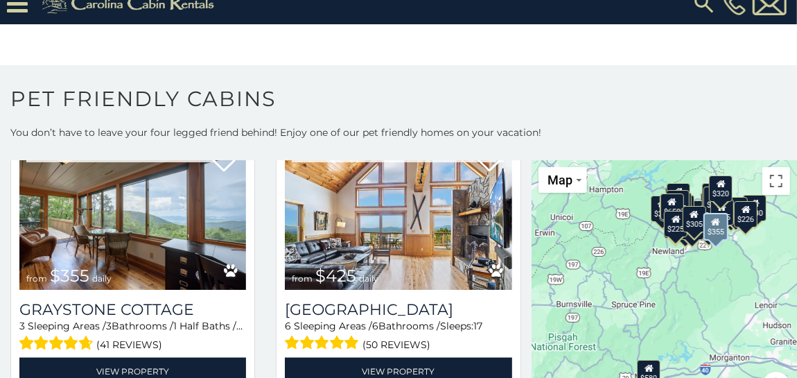  I want to click on div: $210, so click(716, 200).